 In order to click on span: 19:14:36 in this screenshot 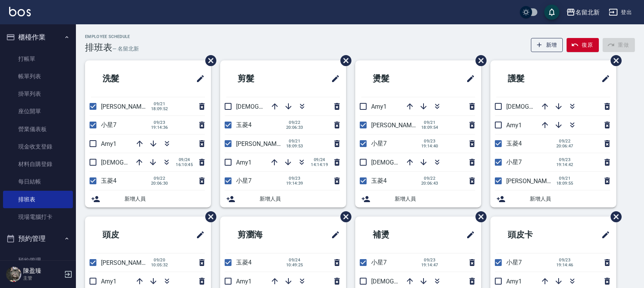, I will do `click(160, 127)`.